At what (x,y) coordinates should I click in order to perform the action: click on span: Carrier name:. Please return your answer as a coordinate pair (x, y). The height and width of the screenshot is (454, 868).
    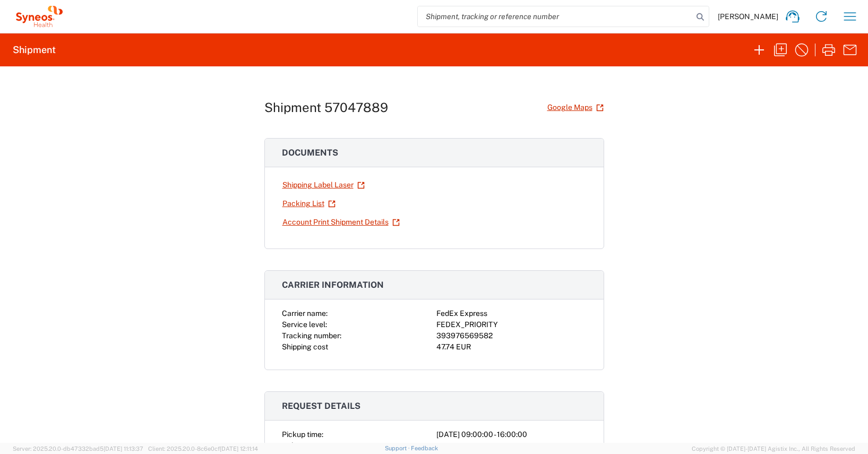
    Looking at the image, I should click on (305, 313).